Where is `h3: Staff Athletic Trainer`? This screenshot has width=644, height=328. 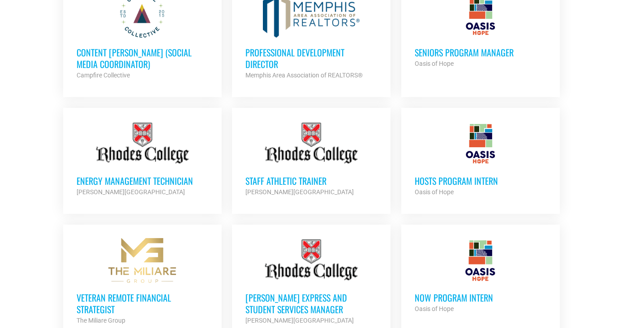 h3: Staff Athletic Trainer is located at coordinates (311, 181).